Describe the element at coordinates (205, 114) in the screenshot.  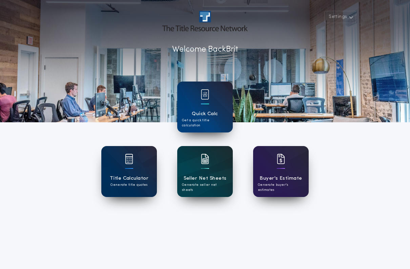
I see `h1: Quick Calc` at that location.